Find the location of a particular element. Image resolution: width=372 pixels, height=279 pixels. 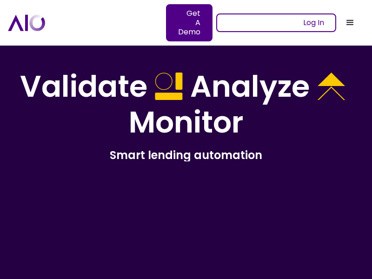

div: menu is located at coordinates (350, 23).